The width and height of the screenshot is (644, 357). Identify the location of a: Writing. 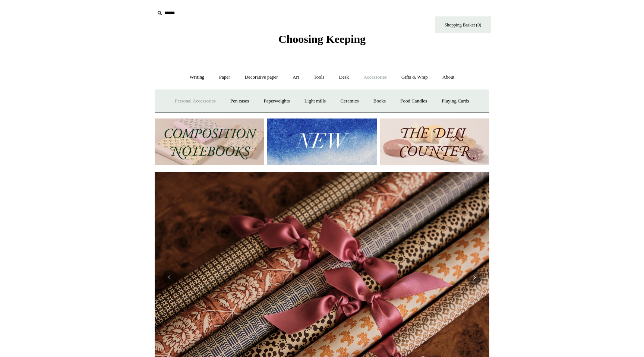
(197, 77).